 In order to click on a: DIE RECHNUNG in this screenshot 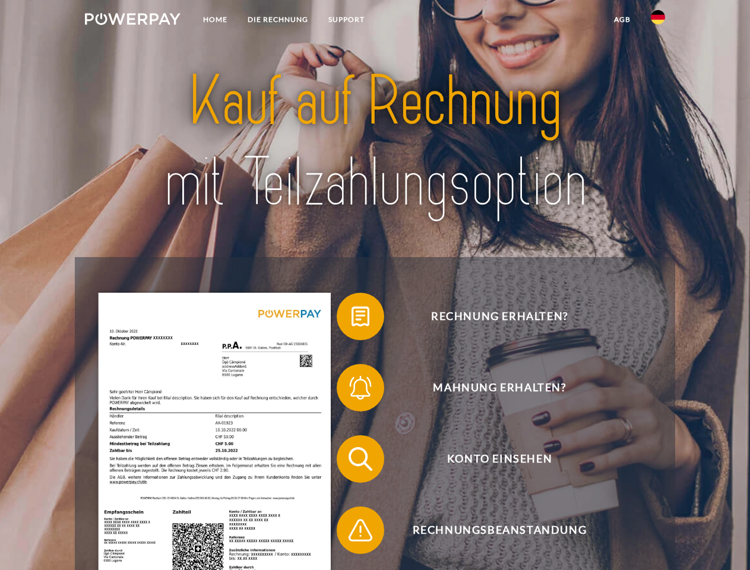, I will do `click(278, 20)`.